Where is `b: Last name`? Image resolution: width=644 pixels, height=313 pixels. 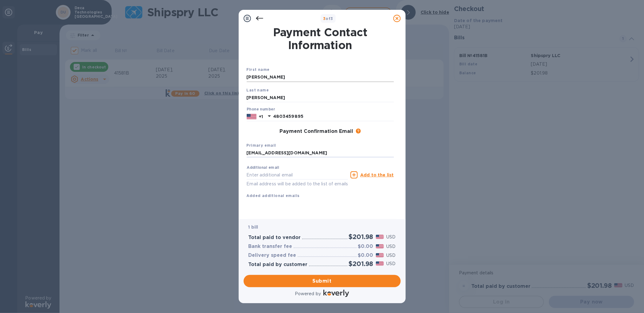
b: Last name is located at coordinates (258, 90).